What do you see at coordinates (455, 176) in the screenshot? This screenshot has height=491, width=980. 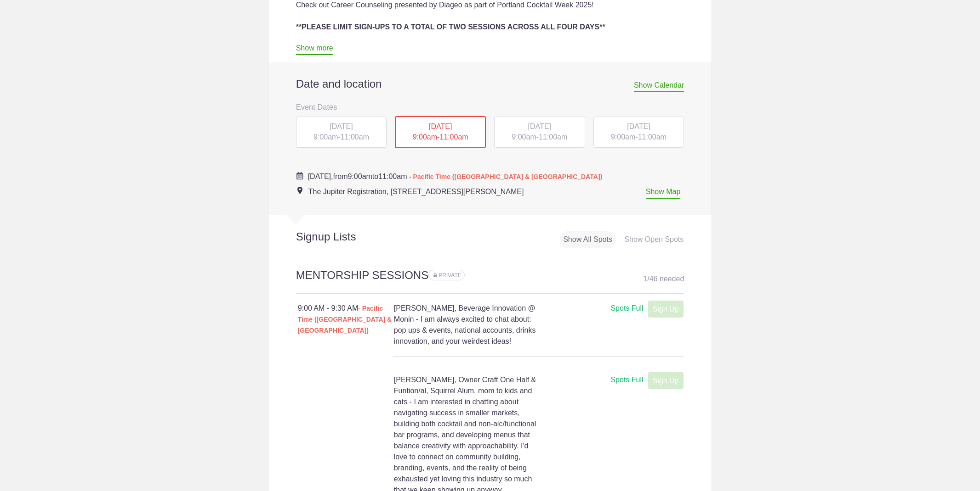 I see `span: from to` at bounding box center [455, 176].